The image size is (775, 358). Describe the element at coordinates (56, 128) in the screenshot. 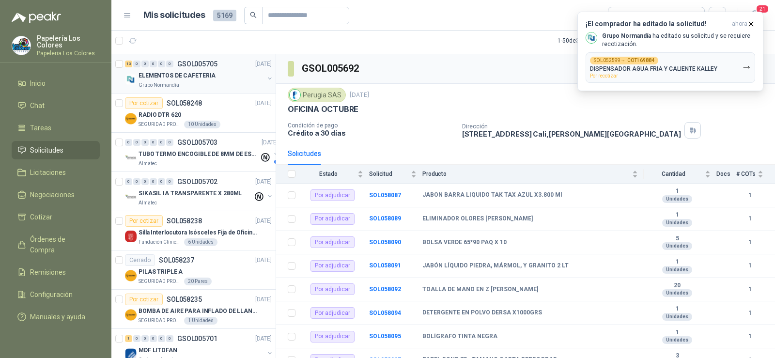

I see `a: Tareas` at that location.